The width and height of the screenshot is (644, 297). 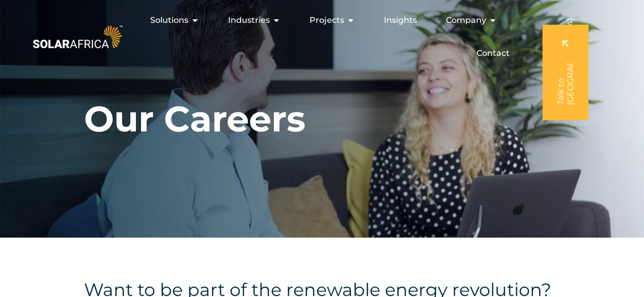 I want to click on span: Solutions, so click(x=169, y=21).